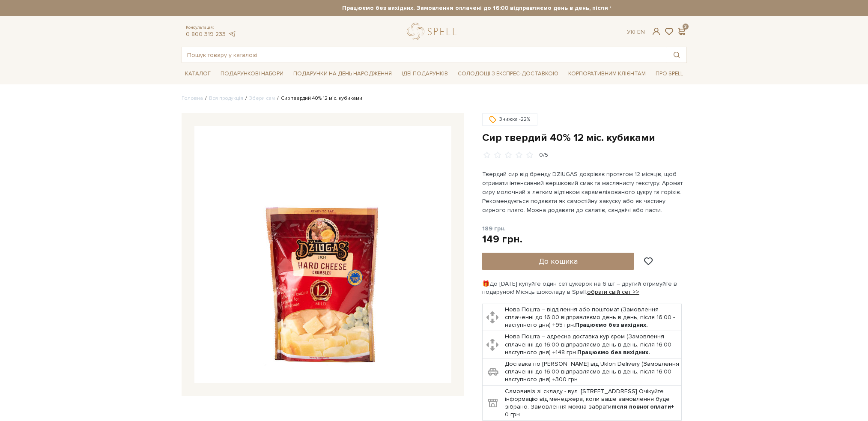  I want to click on div: 149 грн., so click(503, 239).